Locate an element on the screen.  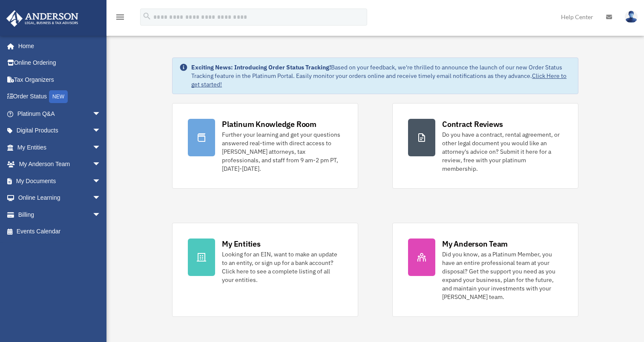
i: search is located at coordinates (147, 16).